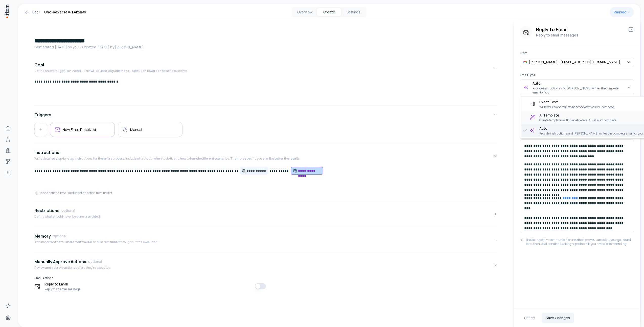  What do you see at coordinates (578, 120) in the screenshot?
I see `span: Create templates with placeholders, AI will auto complete.` at bounding box center [578, 120].